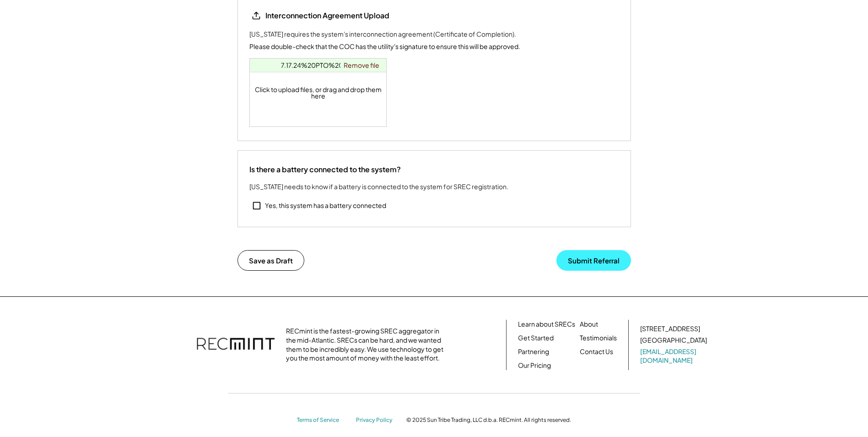 Image resolution: width=868 pixels, height=437 pixels. What do you see at coordinates (325, 205) in the screenshot?
I see `div: Yes, this system has a battery connected` at bounding box center [325, 205].